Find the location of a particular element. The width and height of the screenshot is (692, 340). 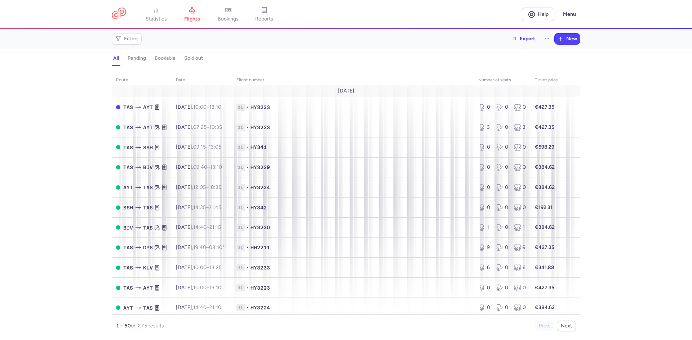

time: 13:25 is located at coordinates (215, 268).